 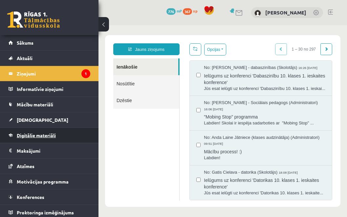 What do you see at coordinates (166, 91) in the screenshot?
I see `span: "Mobing Stop" programma` at bounding box center [166, 91].